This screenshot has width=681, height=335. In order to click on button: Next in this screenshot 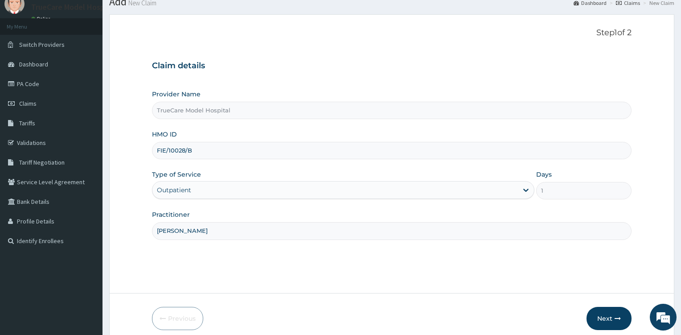, I will do `click(609, 318)`.